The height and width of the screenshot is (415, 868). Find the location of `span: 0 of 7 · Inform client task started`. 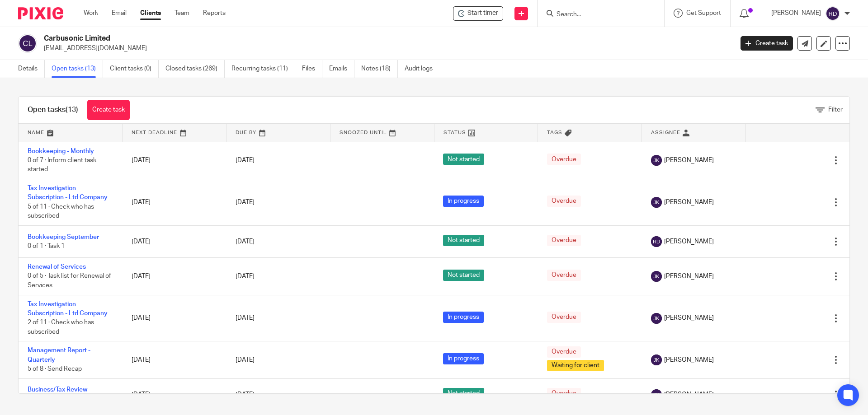

span: 0 of 7 · Inform client task started is located at coordinates (62, 165).